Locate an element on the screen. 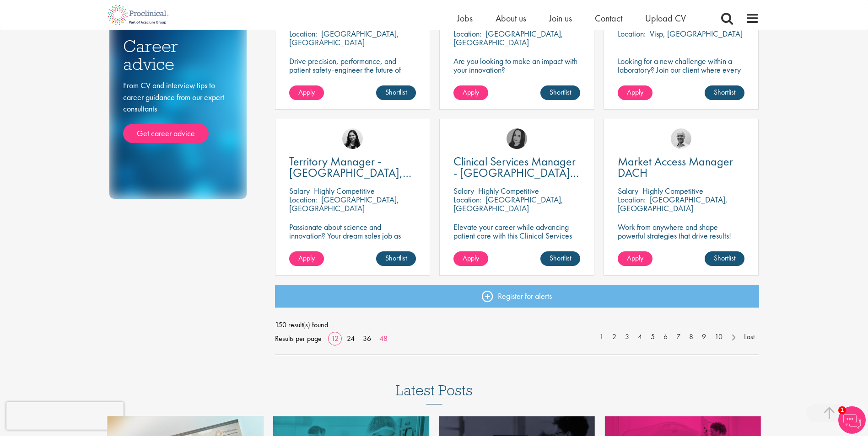 This screenshot has height=436, width=868. h3: Latest Posts is located at coordinates (434, 393).